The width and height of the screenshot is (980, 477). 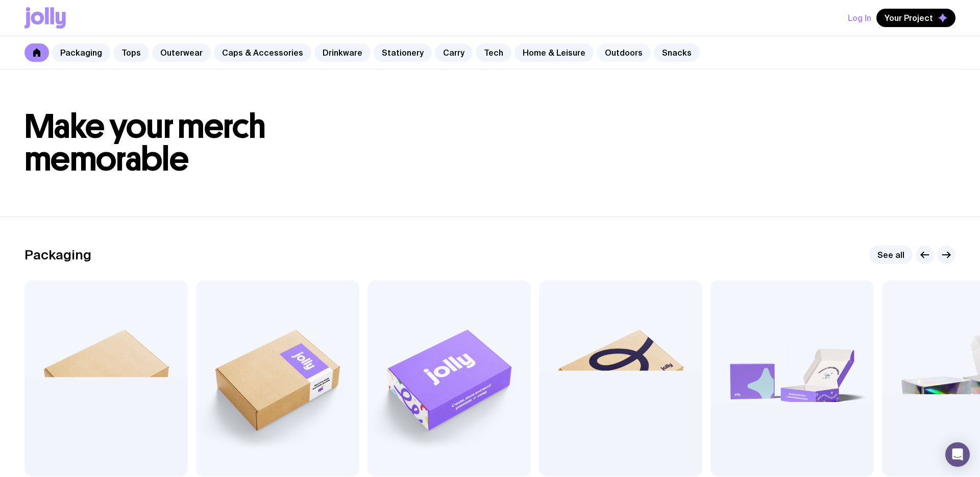 What do you see at coordinates (131, 52) in the screenshot?
I see `a: Tops` at bounding box center [131, 52].